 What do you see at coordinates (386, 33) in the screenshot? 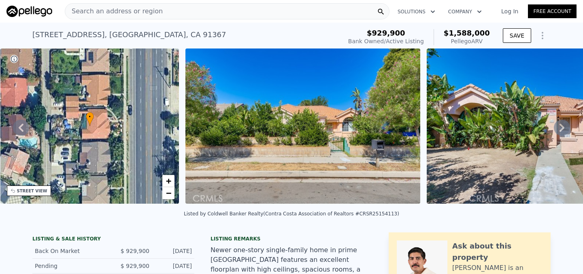
I see `span: $929,900` at bounding box center [386, 33].